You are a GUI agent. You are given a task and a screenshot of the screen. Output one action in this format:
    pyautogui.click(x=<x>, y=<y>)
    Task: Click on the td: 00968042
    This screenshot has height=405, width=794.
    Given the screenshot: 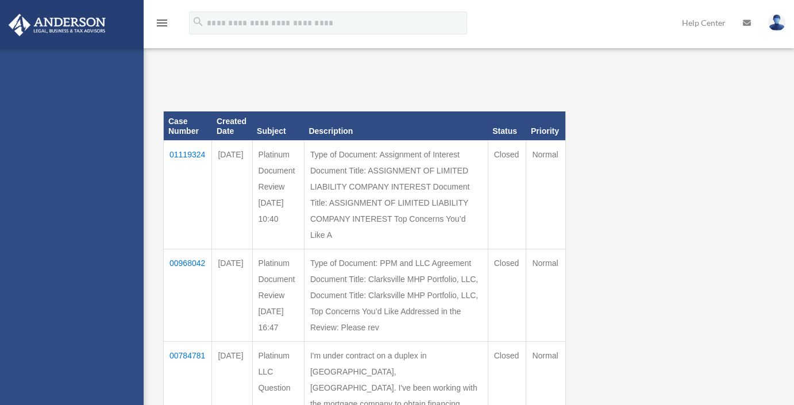 What is the action you would take?
    pyautogui.click(x=188, y=295)
    